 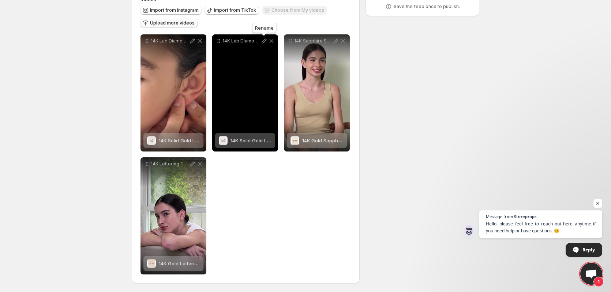 I want to click on div: 14K Lettering Tattoo14K Gold Lettering Tattoo Cartilage Earring 18G16G14K Gold Lettering Tattoo C..., so click(x=173, y=216).